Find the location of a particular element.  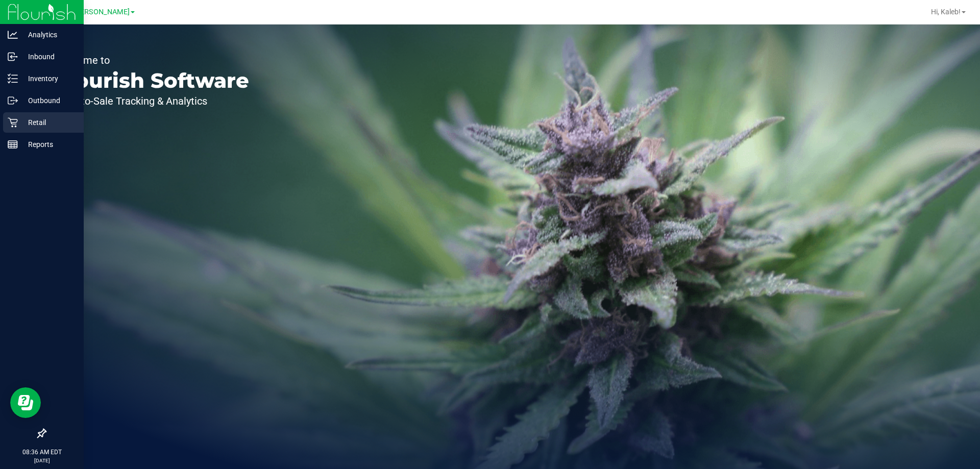

inline-svg: Reports is located at coordinates (13, 144).